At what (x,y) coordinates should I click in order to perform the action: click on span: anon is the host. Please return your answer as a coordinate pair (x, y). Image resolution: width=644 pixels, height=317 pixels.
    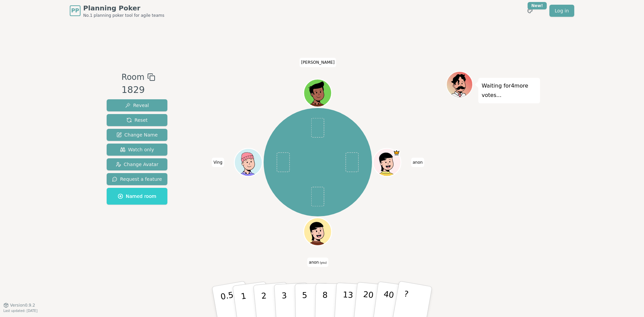
    Looking at the image, I should click on (396, 153).